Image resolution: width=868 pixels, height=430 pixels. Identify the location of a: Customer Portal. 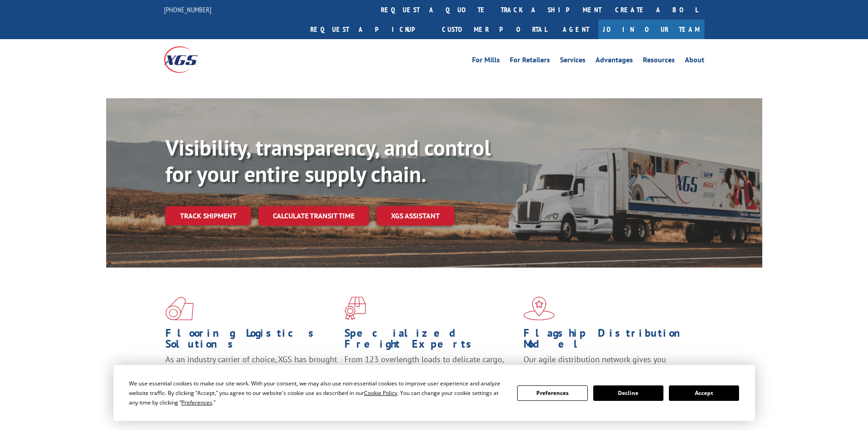
(494, 29).